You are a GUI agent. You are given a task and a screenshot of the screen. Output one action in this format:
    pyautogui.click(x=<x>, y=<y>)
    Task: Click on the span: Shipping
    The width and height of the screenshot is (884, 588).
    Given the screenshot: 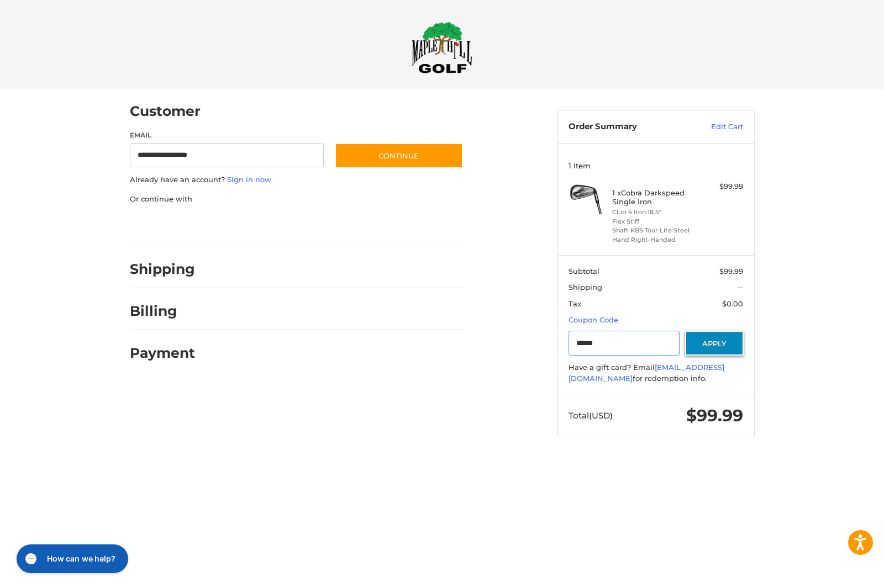 What is the action you would take?
    pyautogui.click(x=585, y=287)
    